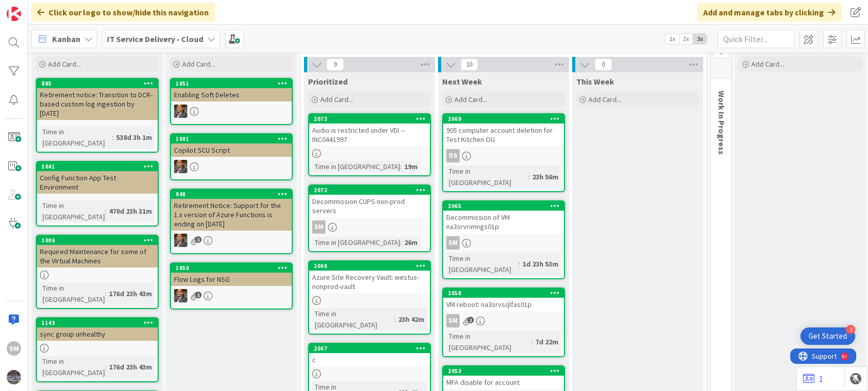 This screenshot has width=868, height=391. What do you see at coordinates (505, 293) in the screenshot?
I see `div: 2058` at bounding box center [505, 293].